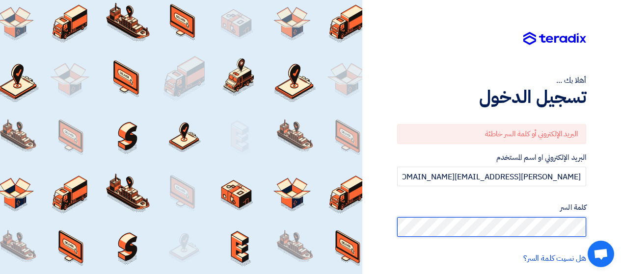 The width and height of the screenshot is (621, 274). I want to click on input: أدخل بريد العمل الإلكتروني او اسم المستخدم الخاص بك ..., so click(491, 177).